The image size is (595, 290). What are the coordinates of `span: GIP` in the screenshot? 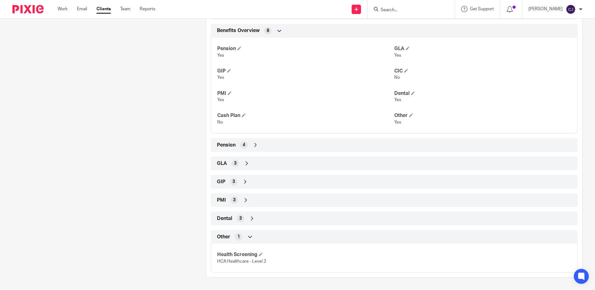 It's located at (221, 182).